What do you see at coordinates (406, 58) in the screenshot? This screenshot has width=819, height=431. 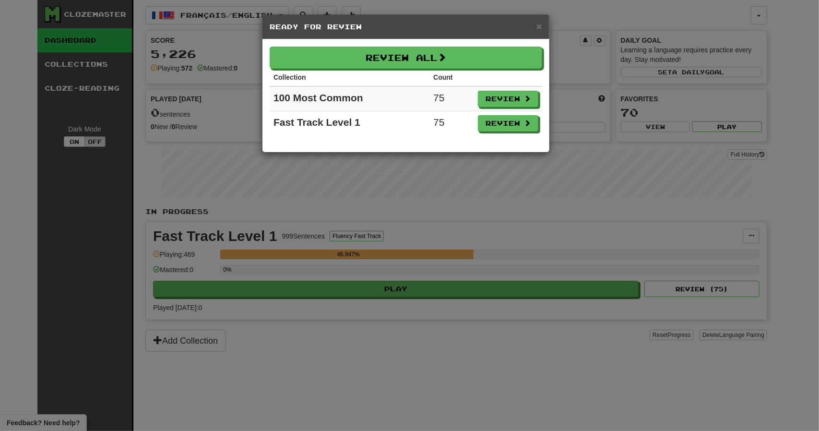 I see `button: Review All` at bounding box center [406, 58].